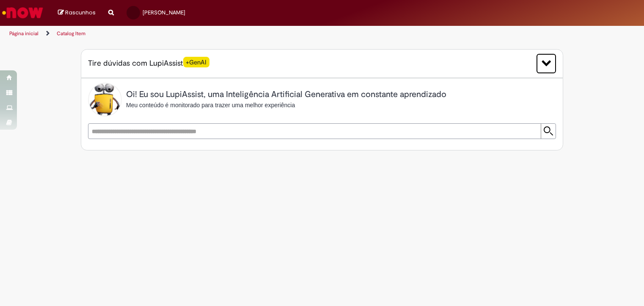 The width and height of the screenshot is (644, 306). Describe the element at coordinates (76, 13) in the screenshot. I see `a: Rascunhos` at that location.